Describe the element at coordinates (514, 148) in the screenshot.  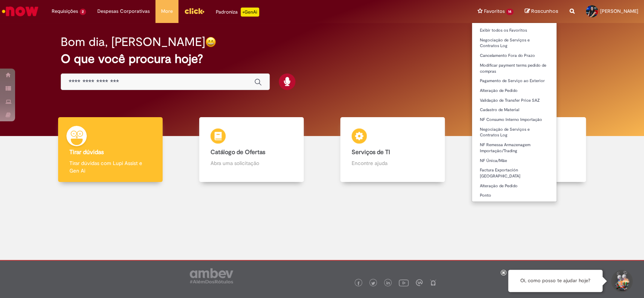
I see `a: NF Remessa Armazenagem Importação/Trading` at that location.